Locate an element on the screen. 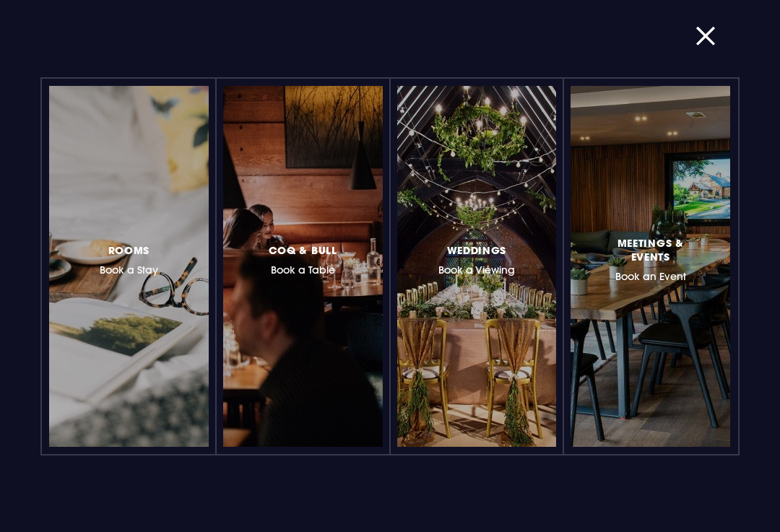 This screenshot has width=780, height=532. a: Coq & BullBook a Table is located at coordinates (303, 266).